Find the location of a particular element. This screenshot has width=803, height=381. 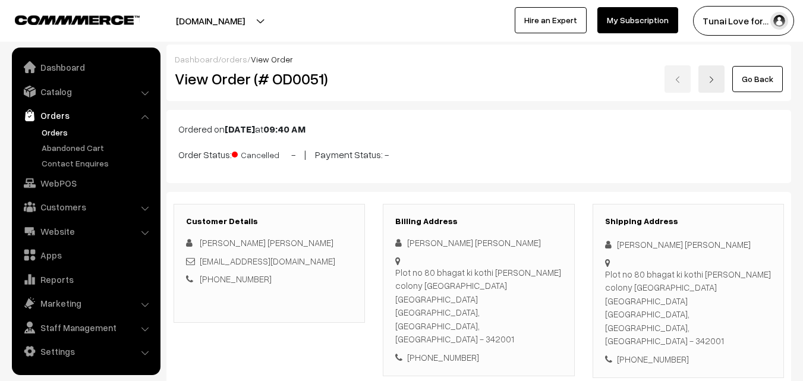

a: COMMMERCE is located at coordinates (67, 19).